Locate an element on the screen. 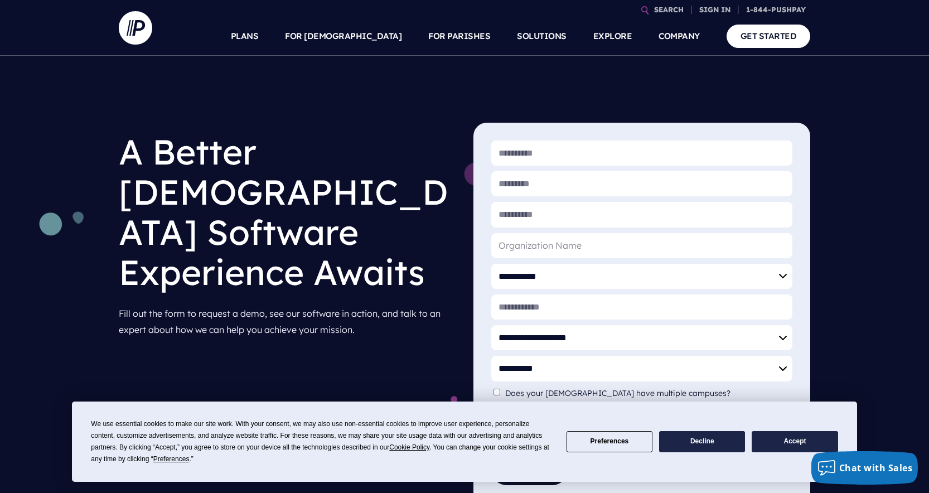  button: Chat with Sales is located at coordinates (865, 468).